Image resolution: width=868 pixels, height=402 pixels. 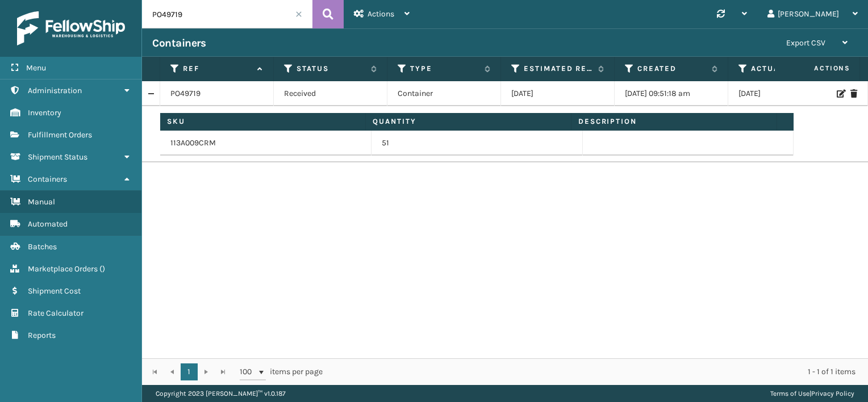 I want to click on h3: Containers, so click(x=179, y=43).